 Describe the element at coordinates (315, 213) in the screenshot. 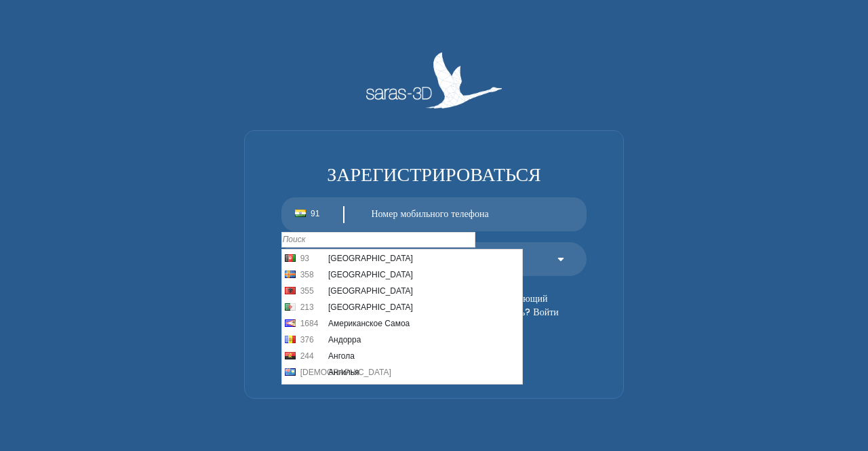

I see `font: 91` at that location.